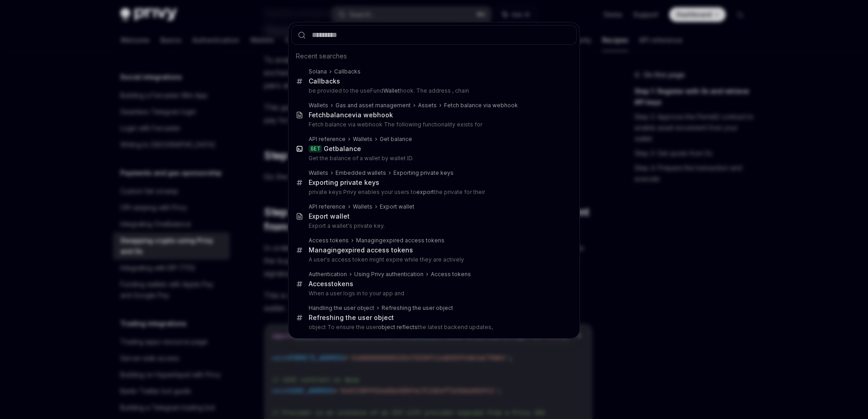 The height and width of the screenshot is (419, 868). Describe the element at coordinates (433, 125) in the screenshot. I see `p: Fetch balance via webhook The following functionality exists for` at that location.